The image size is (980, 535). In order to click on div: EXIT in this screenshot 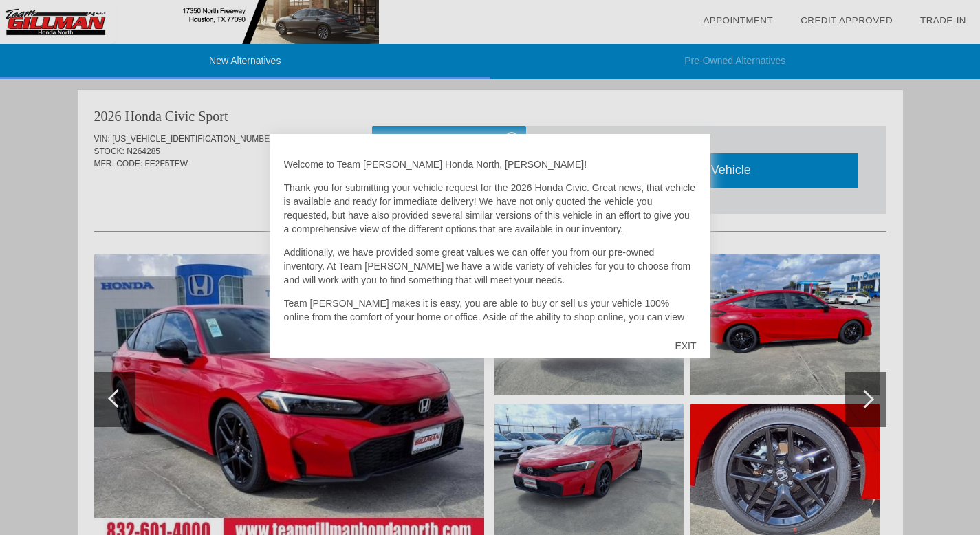, I will do `click(685, 345)`.